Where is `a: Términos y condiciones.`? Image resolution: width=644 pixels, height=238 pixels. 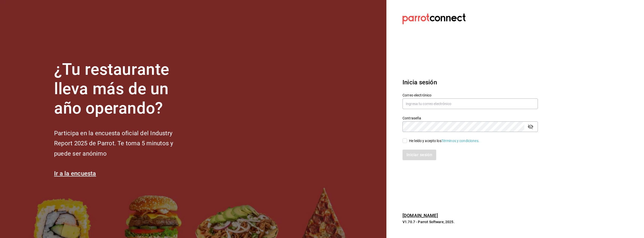
a: Términos y condiciones. is located at coordinates (460, 141).